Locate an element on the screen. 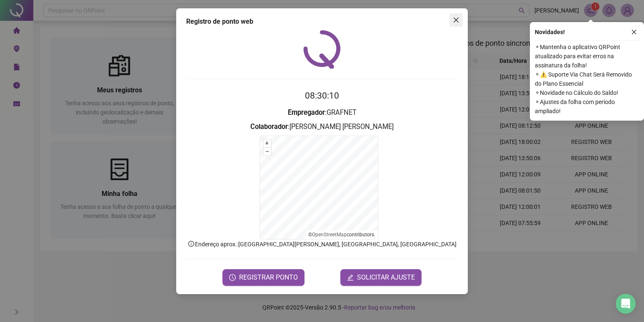 This screenshot has height=322, width=644. button: REGISTRAR PONTO is located at coordinates (263, 278).